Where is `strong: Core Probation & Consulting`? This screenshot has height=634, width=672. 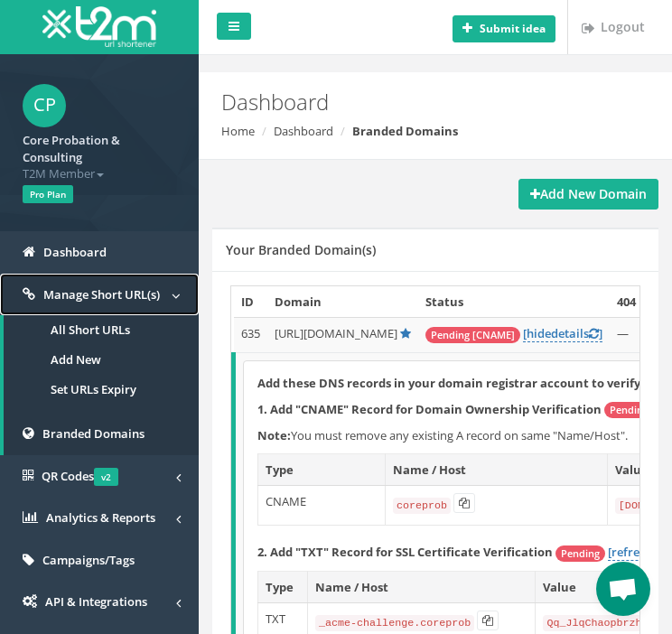 strong: Core Probation & Consulting is located at coordinates (72, 148).